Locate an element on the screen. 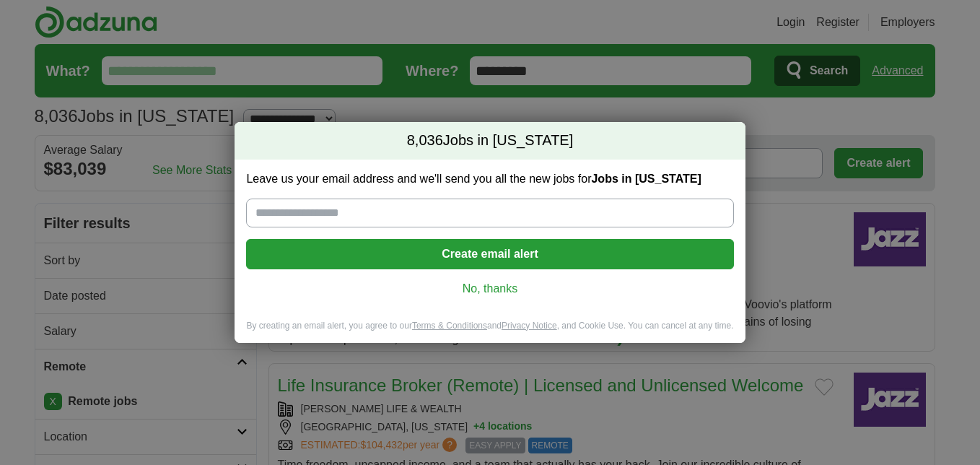 This screenshot has width=980, height=465. div: By creating an email alert, you agree to our and , and Cookie Use. You can cancel at any time. is located at coordinates (489, 332).